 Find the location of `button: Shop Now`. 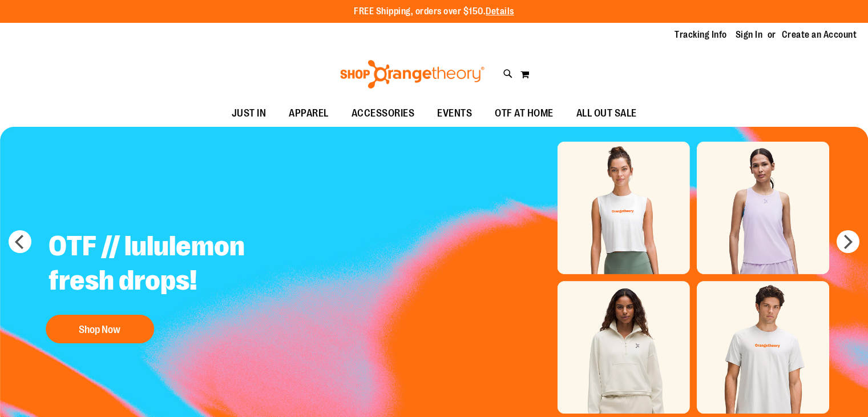

button: Shop Now is located at coordinates (100, 329).